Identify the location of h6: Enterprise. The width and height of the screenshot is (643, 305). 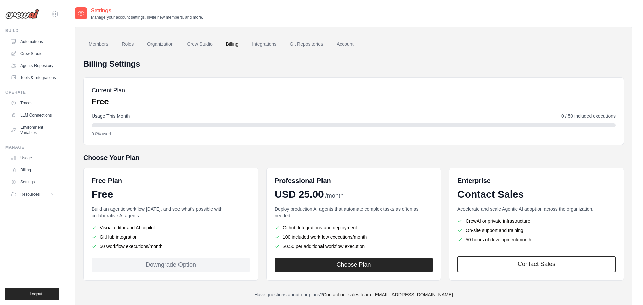
(536, 181).